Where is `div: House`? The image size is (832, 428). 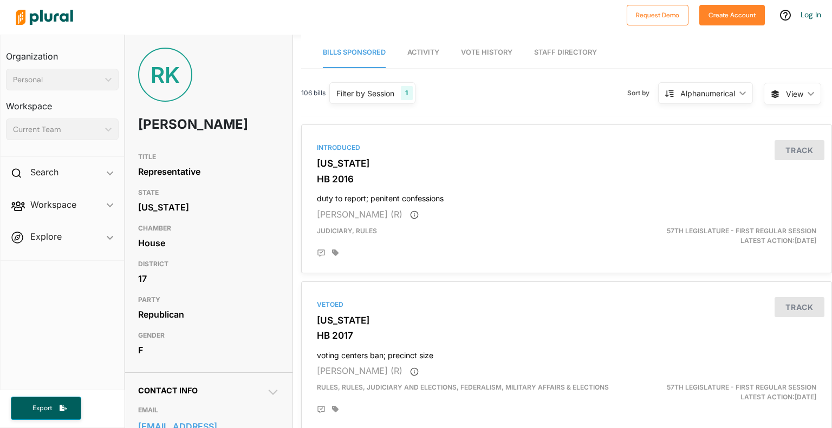 div: House is located at coordinates (209, 243).